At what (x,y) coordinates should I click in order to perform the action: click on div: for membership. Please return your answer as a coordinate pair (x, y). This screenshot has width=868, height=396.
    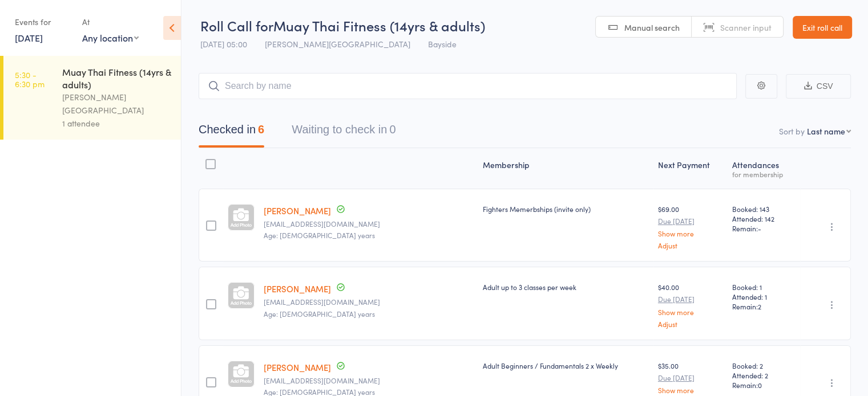
    Looking at the image, I should click on (764, 174).